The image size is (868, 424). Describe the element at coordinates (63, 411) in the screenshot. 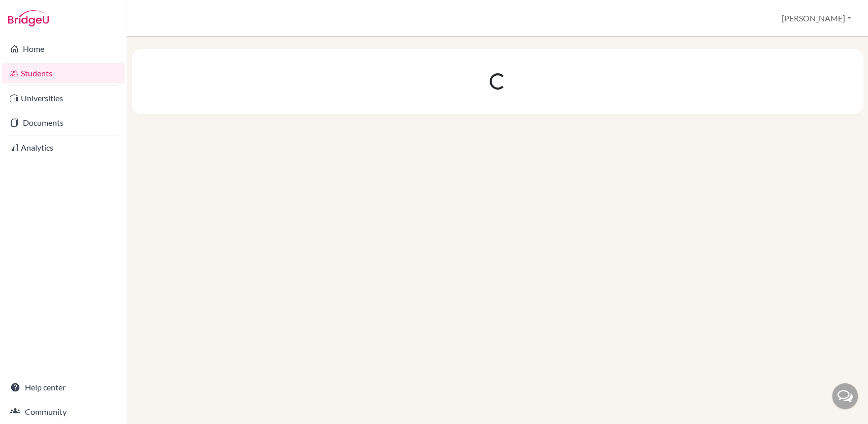

I see `a: Community` at that location.